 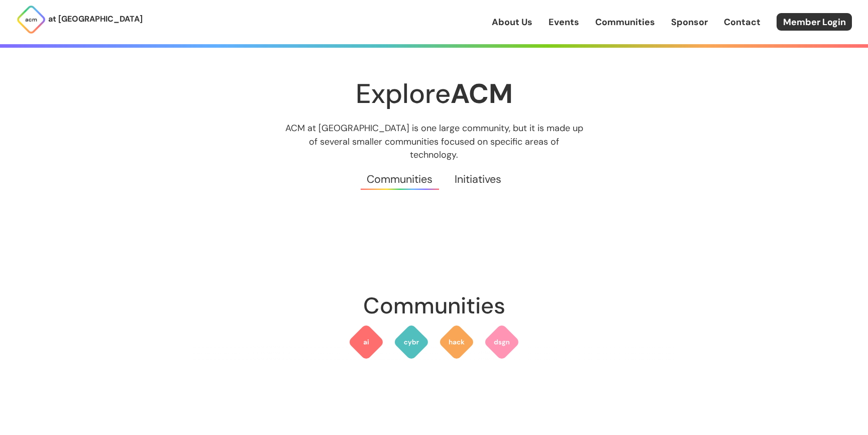 I want to click on img: ACM Hack, so click(x=456, y=342).